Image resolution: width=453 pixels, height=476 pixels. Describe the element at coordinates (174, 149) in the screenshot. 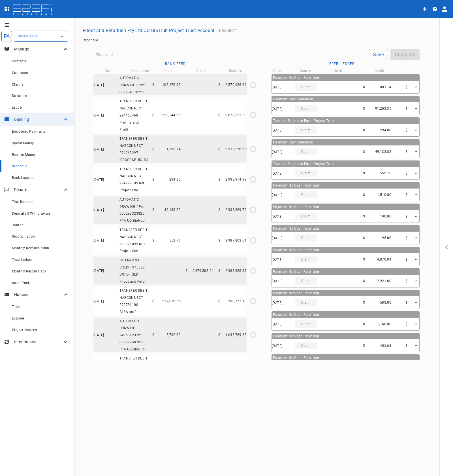

I see `span: 1,796.74` at that location.